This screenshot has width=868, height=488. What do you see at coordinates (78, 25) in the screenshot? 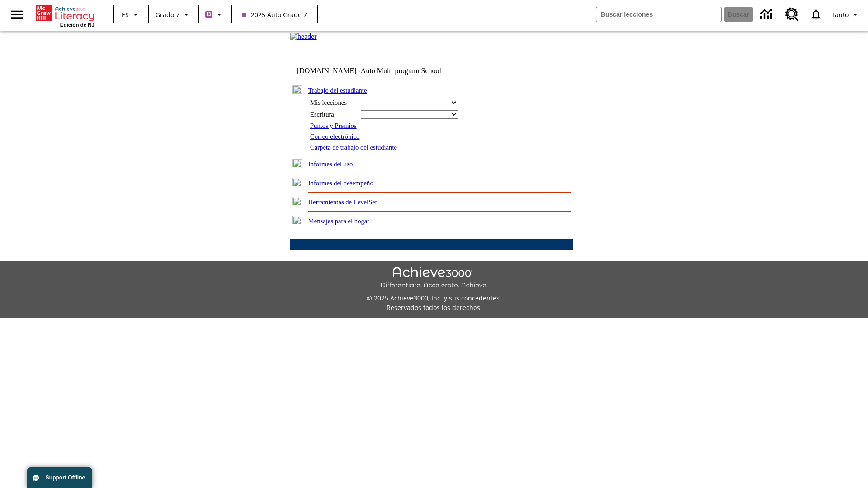
I see `span: Edición de NJ` at bounding box center [78, 25].